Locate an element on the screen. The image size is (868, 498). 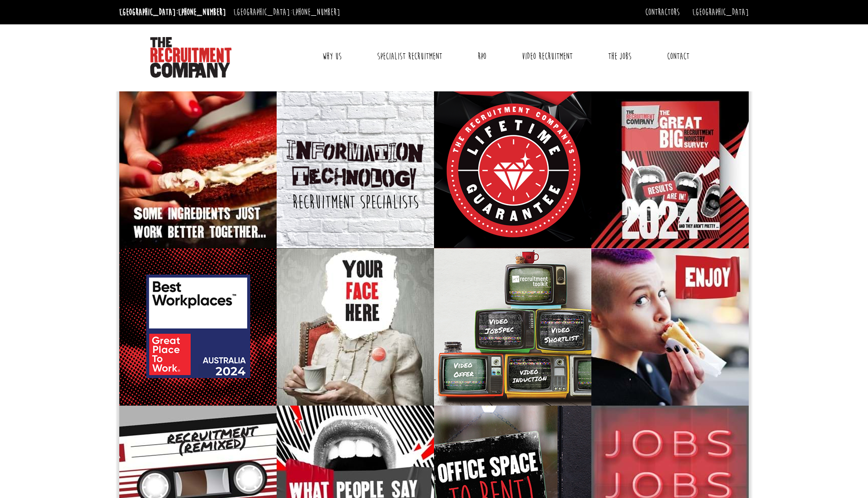
a: Contractors is located at coordinates (663, 12).